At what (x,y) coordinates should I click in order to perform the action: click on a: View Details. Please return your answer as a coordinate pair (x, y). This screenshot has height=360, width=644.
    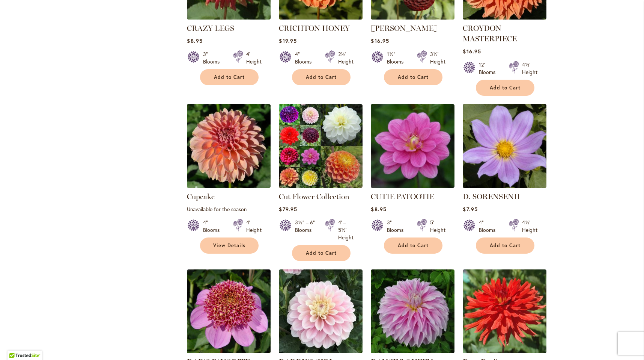
    Looking at the image, I should click on (229, 245).